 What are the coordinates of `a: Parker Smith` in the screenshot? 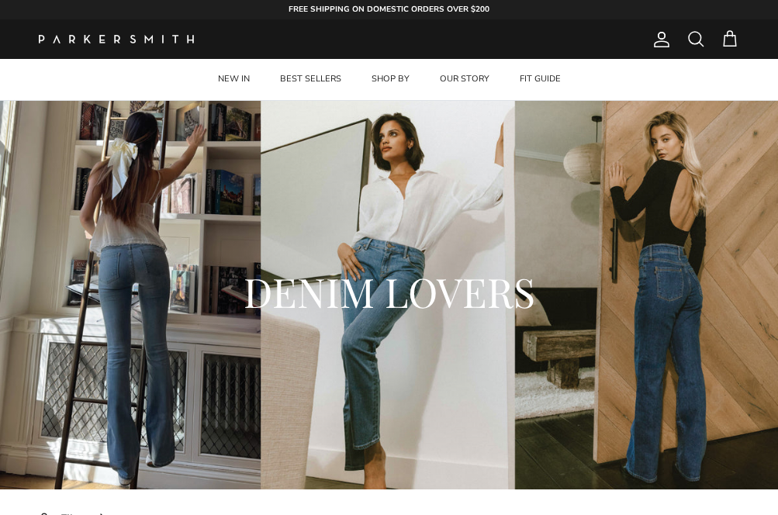 It's located at (116, 39).